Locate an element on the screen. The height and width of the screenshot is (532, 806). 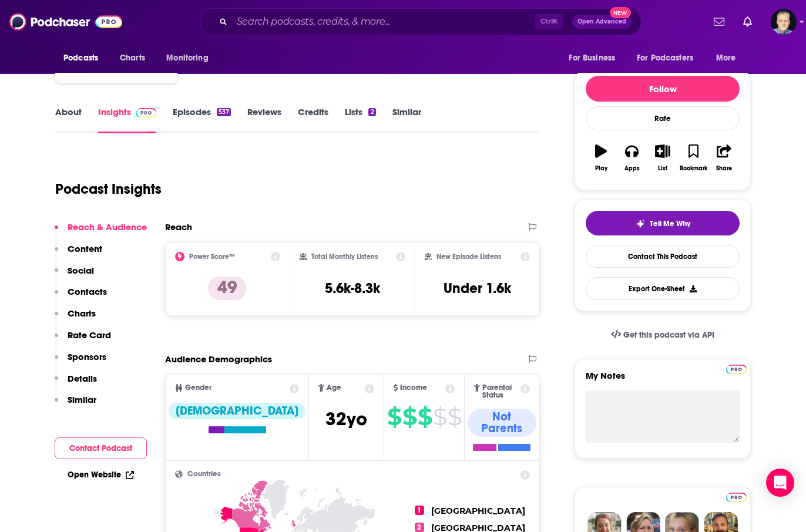
button: Similar is located at coordinates (75, 404).